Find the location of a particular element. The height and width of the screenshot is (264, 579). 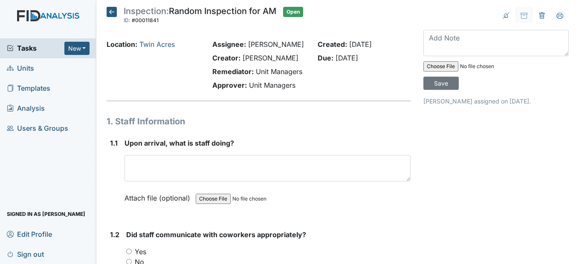

strong: Approver: is located at coordinates (229, 85).